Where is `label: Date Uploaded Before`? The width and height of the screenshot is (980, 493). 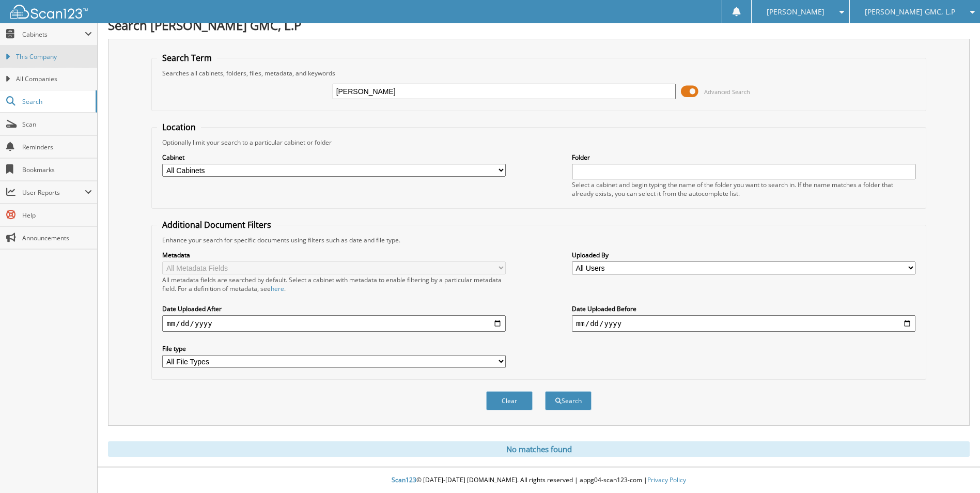 label: Date Uploaded Before is located at coordinates (743, 308).